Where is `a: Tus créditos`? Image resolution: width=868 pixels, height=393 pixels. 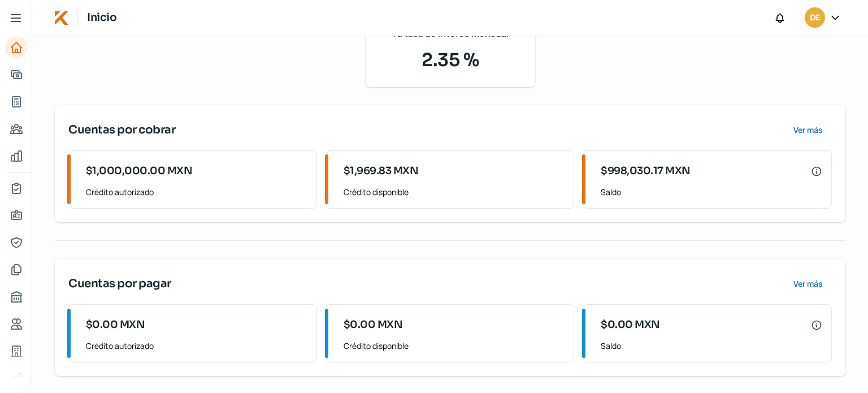 a: Tus créditos is located at coordinates (16, 102).